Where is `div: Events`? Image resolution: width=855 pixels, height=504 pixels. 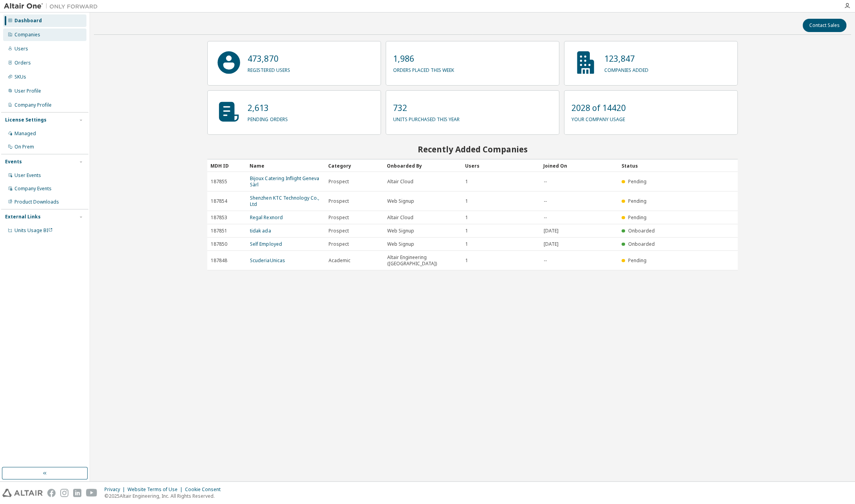
div: Events is located at coordinates (14, 161).